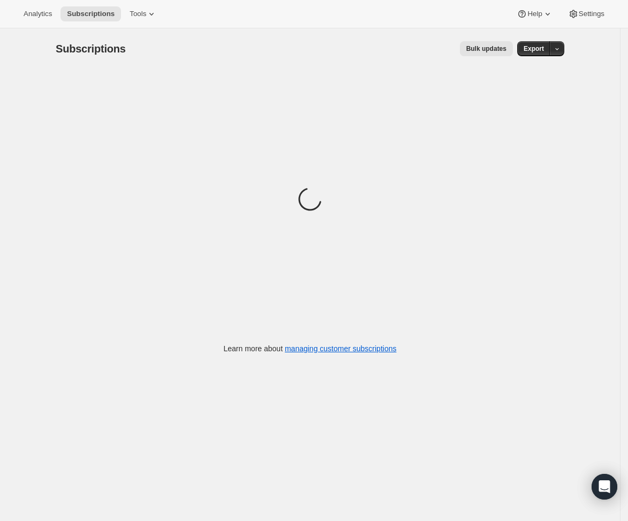  What do you see at coordinates (138, 14) in the screenshot?
I see `span: Tools` at bounding box center [138, 14].